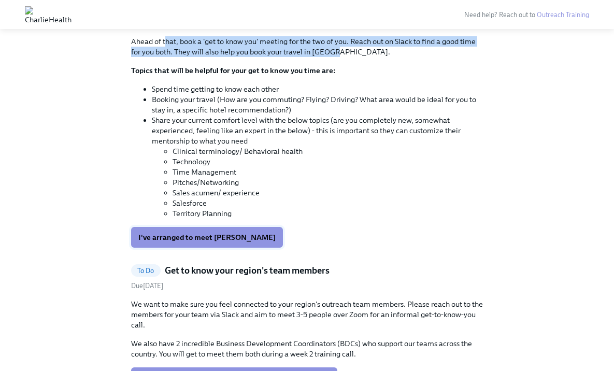  I want to click on h5: Get to know your region's team members, so click(247, 271).